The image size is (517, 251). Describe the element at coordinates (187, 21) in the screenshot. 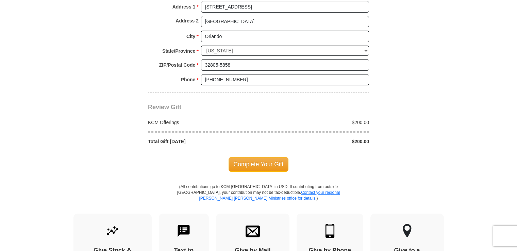

I see `strong: Address 2` at that location.